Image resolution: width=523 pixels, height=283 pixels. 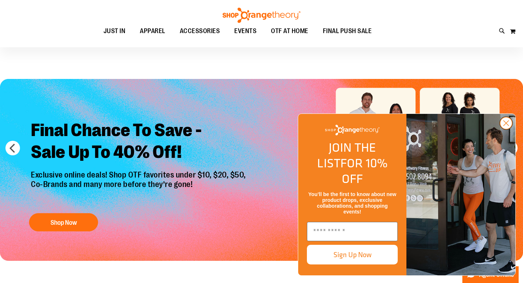 I want to click on span: You’ll be the first to know about new product drops, exclusive collaborations, and shopping events!, so click(x=353, y=203).